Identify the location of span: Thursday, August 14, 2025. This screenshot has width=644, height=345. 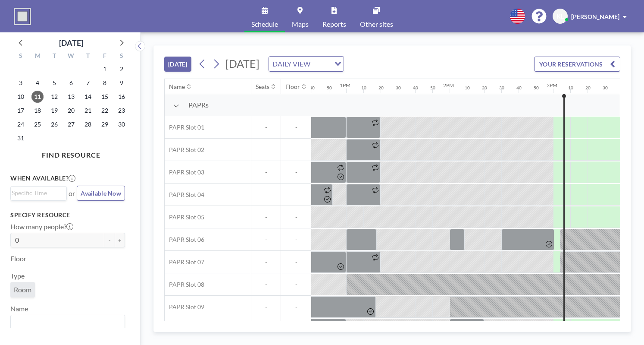
(87, 96).